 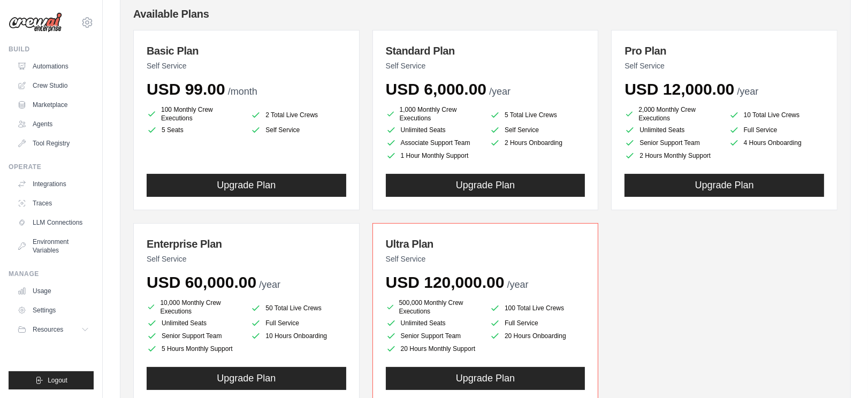 What do you see at coordinates (35, 23) in the screenshot?
I see `img: Logo` at bounding box center [35, 23].